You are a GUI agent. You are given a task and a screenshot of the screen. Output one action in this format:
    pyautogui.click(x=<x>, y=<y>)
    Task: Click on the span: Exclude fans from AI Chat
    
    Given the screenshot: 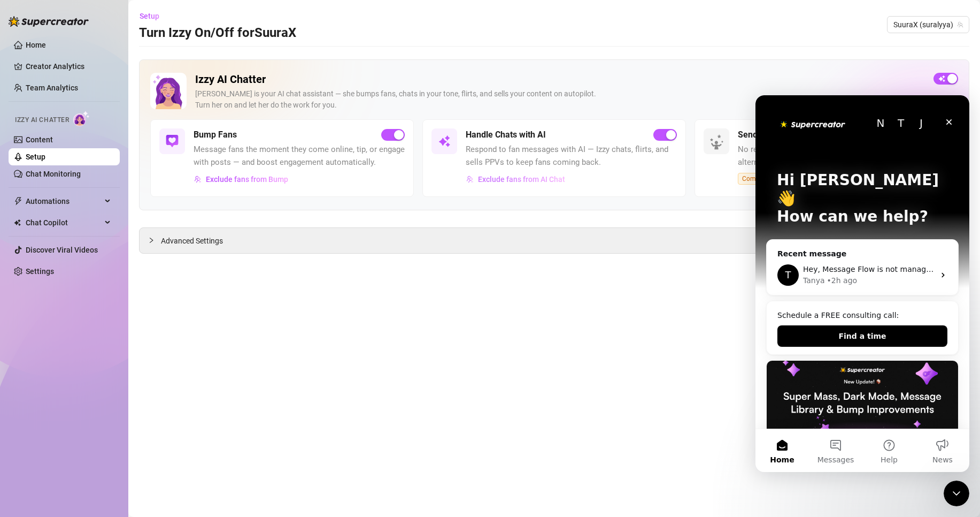 What is the action you would take?
    pyautogui.click(x=521, y=179)
    